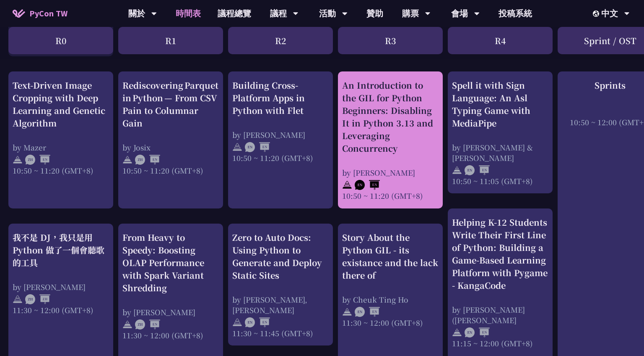 The height and width of the screenshot is (356, 644). Describe the element at coordinates (500, 285) in the screenshot. I see `a: Helping K-12 Students Write Their First Line of Python: Building a Game-Based Learning Platform w...` at that location.